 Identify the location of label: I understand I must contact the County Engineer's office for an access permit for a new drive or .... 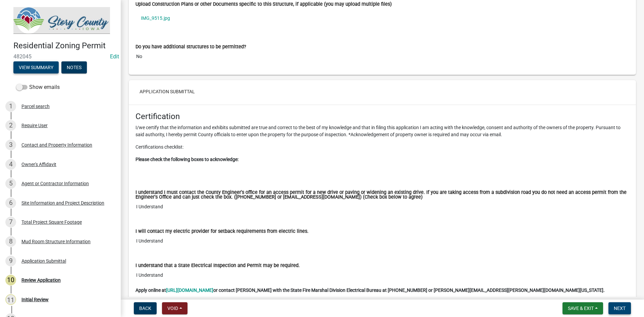
(383, 195).